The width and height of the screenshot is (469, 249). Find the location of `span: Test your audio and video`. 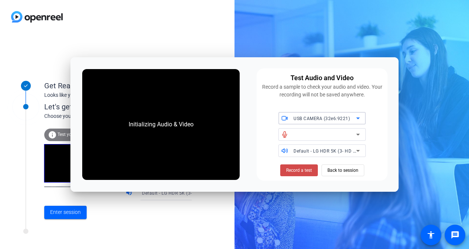

span: Test your audio and video is located at coordinates (83, 134).